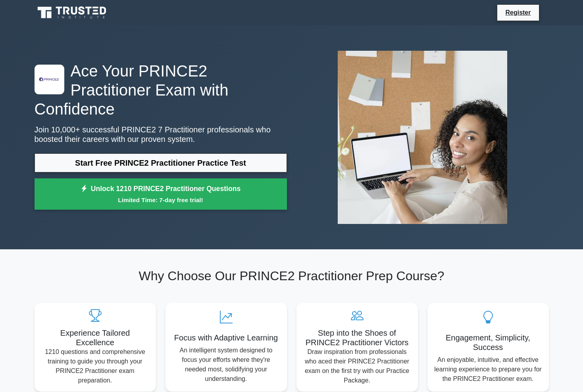 This screenshot has height=392, width=583. Describe the element at coordinates (226, 338) in the screenshot. I see `h5: Focus with Adaptive Learning` at that location.